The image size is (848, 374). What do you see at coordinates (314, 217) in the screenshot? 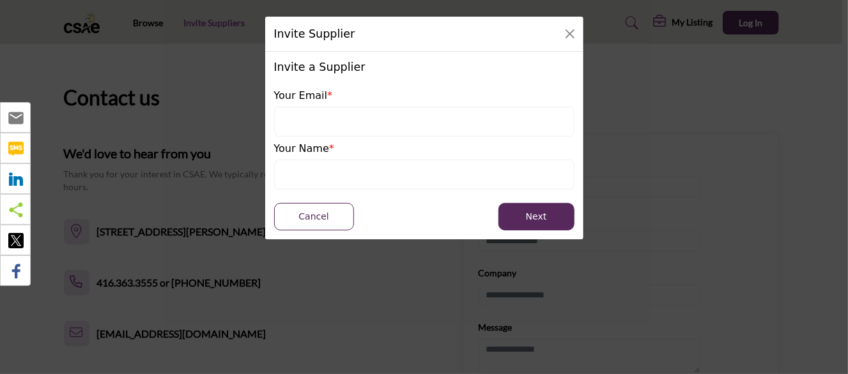
I see `button: Cancel` at bounding box center [314, 217].